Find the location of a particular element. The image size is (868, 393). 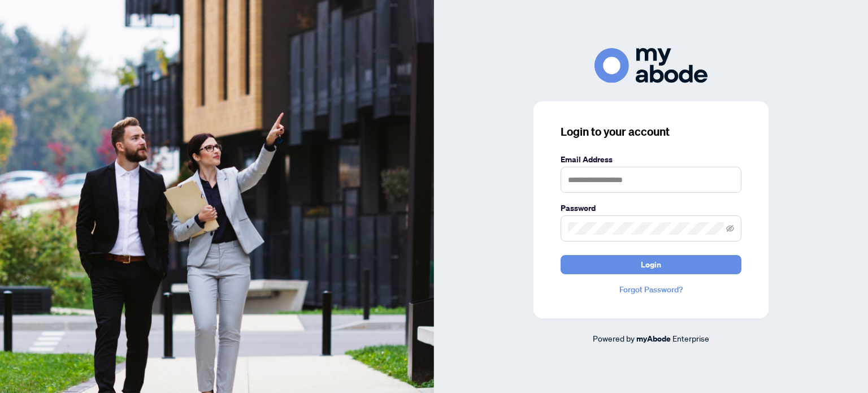

label: Email Address is located at coordinates (651, 160).